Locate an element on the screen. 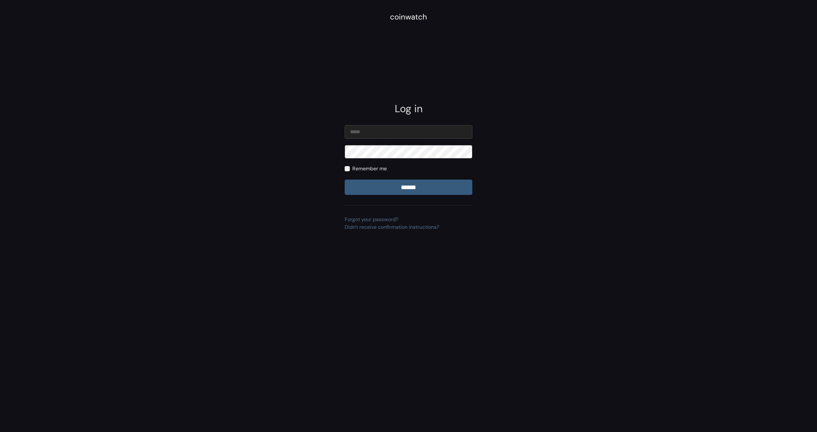  label: Remember me is located at coordinates (370, 169).